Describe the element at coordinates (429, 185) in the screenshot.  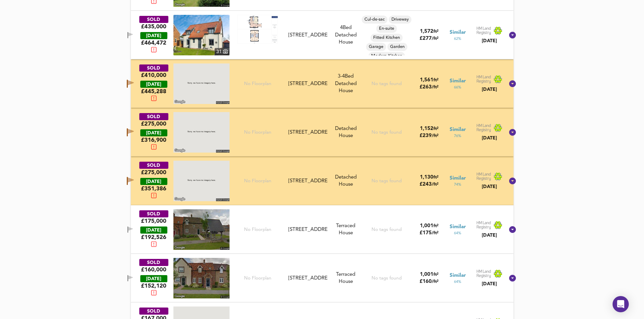
I see `span: £ 243` at that location.